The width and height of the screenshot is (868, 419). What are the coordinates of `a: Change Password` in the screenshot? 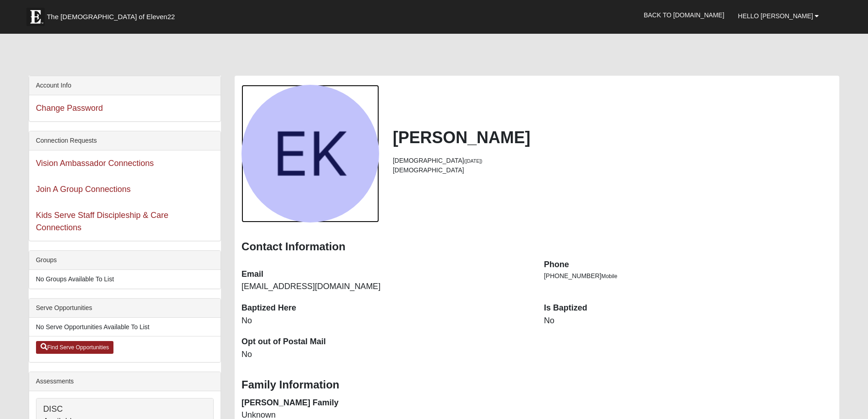 It's located at (69, 108).